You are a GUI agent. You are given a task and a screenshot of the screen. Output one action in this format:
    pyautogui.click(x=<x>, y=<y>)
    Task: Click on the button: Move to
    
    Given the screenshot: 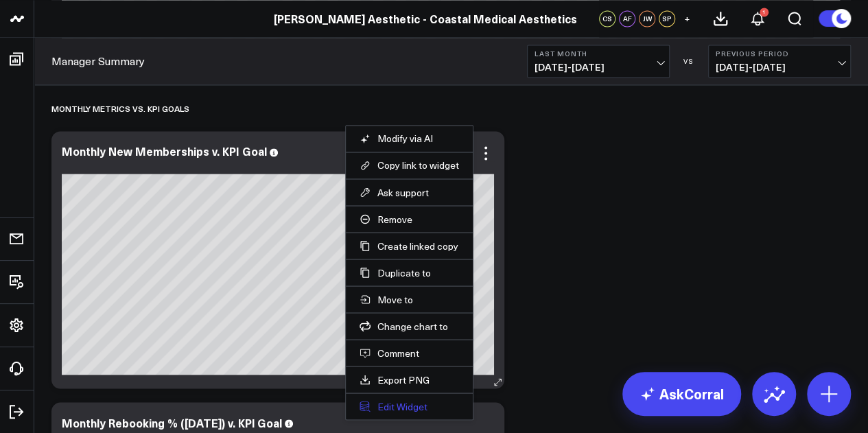 What is the action you would take?
    pyautogui.click(x=409, y=299)
    